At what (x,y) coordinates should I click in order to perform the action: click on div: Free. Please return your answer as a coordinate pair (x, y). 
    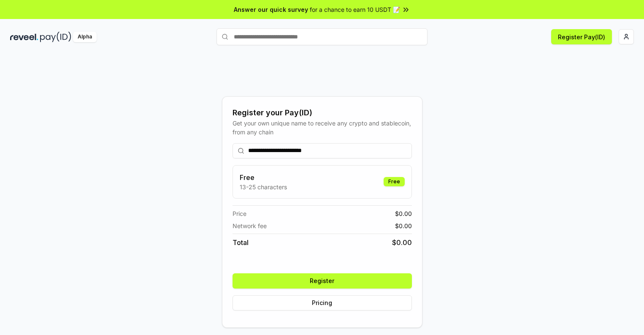
    Looking at the image, I should click on (394, 182).